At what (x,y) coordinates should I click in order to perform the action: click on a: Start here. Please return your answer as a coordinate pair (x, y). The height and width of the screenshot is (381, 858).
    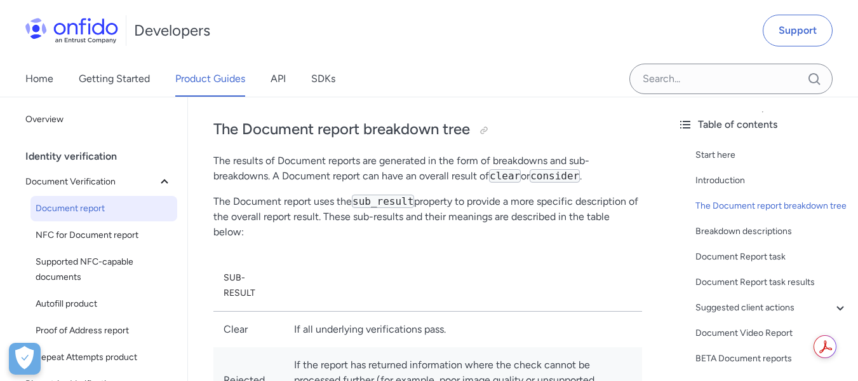
    Looking at the image, I should click on (772, 155).